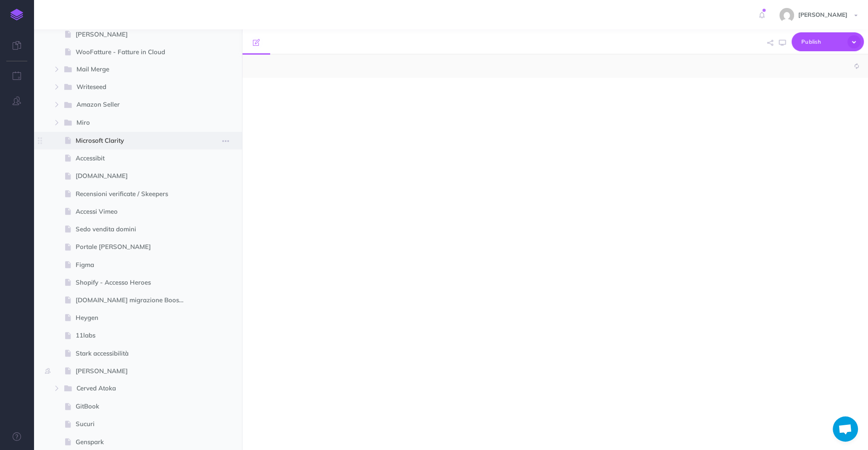 The width and height of the screenshot is (868, 450). What do you see at coordinates (786, 15) in the screenshot?
I see `img: 0bad668c83d50851a48a38b229b40e4a.jpg` at bounding box center [786, 15].